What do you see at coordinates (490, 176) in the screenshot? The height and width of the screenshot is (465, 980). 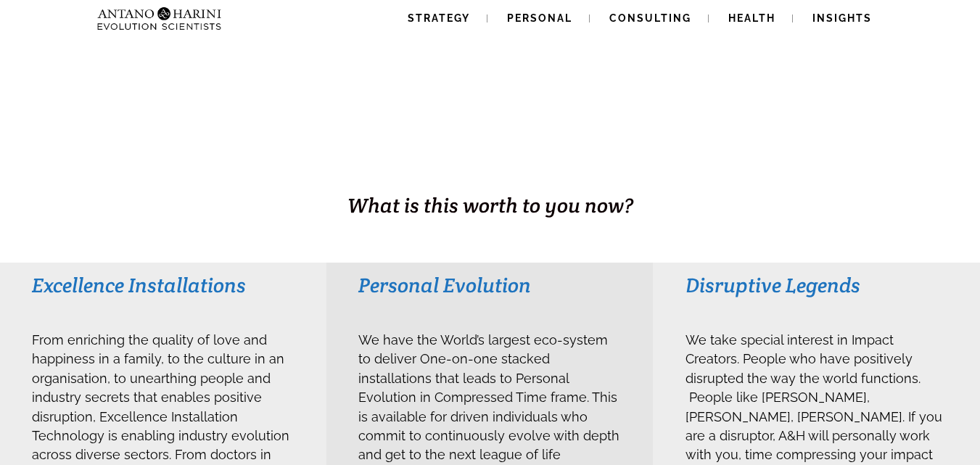 I see `h1: BUSINESS. HEALTH. Family. Legacy` at bounding box center [490, 176].